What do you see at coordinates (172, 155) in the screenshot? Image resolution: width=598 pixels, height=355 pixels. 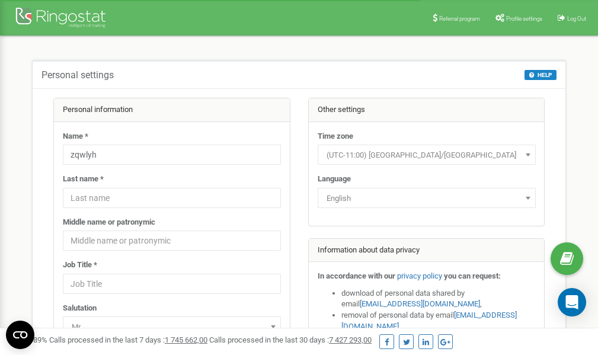 I see `input: Name` at bounding box center [172, 155].